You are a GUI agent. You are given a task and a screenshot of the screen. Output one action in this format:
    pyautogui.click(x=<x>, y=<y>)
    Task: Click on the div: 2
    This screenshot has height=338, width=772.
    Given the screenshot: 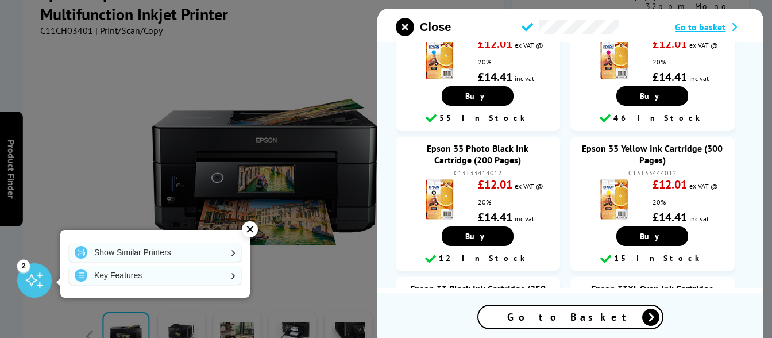 What is the action you would take?
    pyautogui.click(x=24, y=265)
    